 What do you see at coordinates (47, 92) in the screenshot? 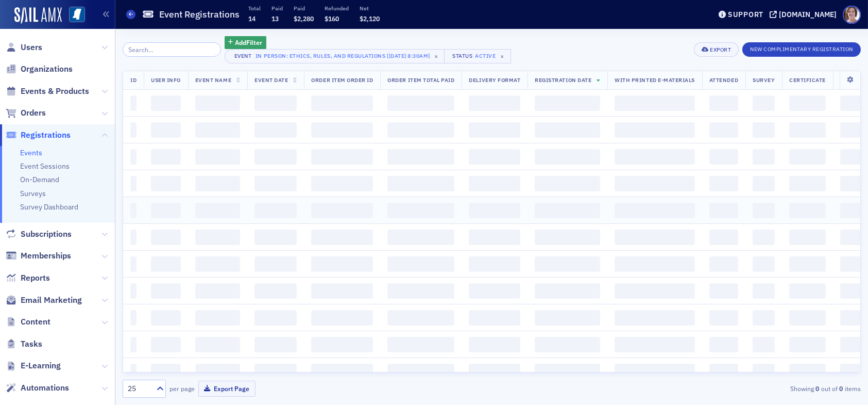
I see `a: Events & Products` at bounding box center [47, 92].